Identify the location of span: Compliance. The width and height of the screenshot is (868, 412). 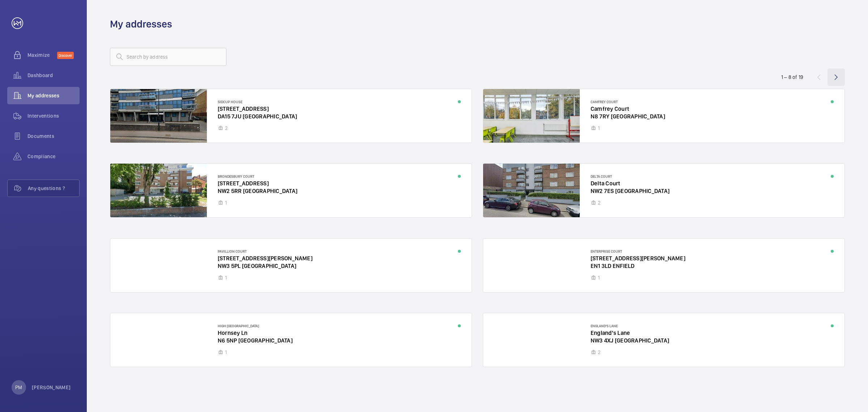
(54, 156).